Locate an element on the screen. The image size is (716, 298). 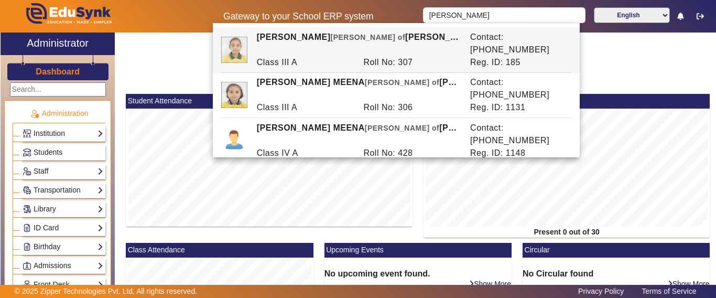
div: Reg. ID: 1131 is located at coordinates (518, 107).